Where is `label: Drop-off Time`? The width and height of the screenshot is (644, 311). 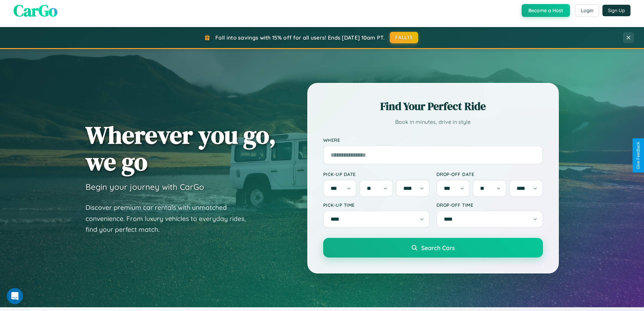
label: Drop-off Time is located at coordinates (489, 204).